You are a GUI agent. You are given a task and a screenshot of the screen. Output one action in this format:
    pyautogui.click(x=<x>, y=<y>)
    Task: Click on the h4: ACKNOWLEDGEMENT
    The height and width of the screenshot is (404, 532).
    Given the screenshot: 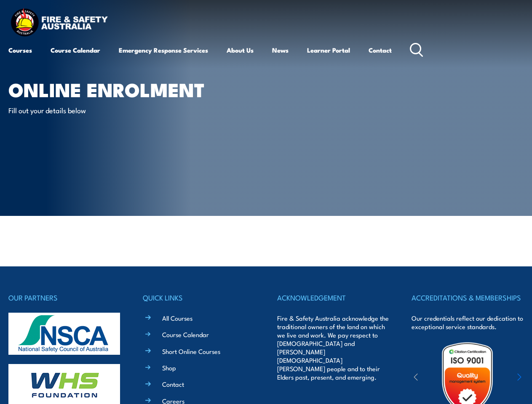 What is the action you would take?
    pyautogui.click(x=333, y=297)
    